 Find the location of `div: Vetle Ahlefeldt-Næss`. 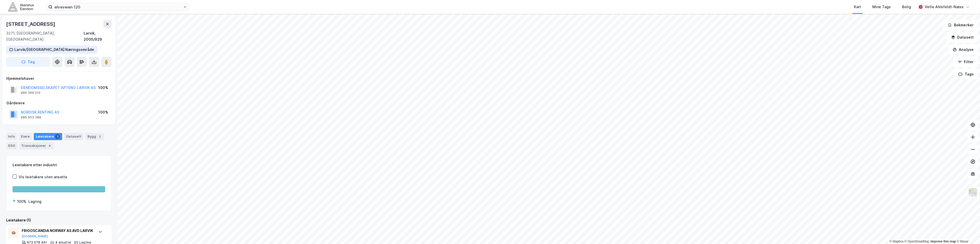

div: Vetle Ahlefeldt-Næss is located at coordinates (944, 7).